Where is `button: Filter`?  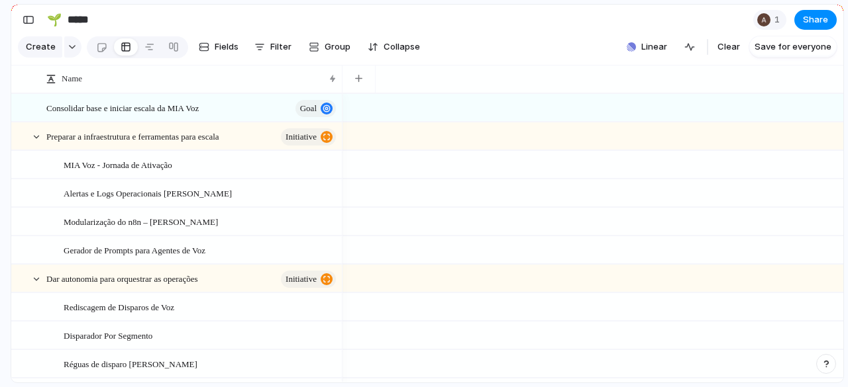
button: Filter is located at coordinates (273, 47).